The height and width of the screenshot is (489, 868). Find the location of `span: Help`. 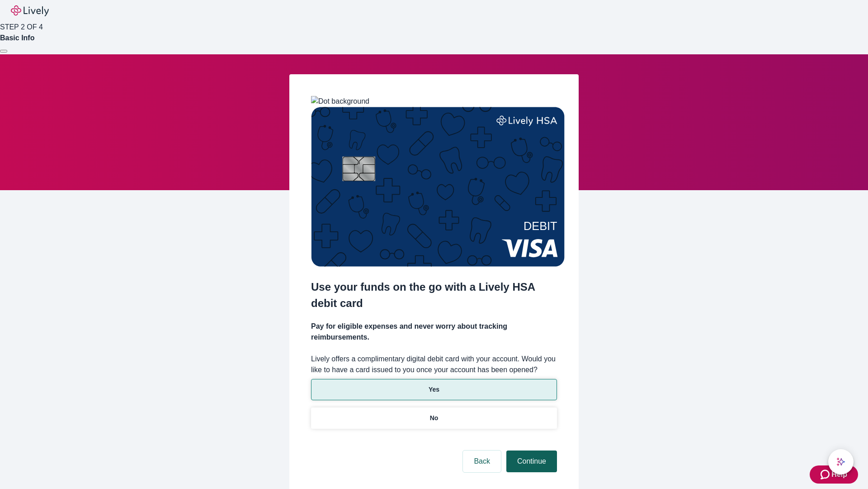

span: Help is located at coordinates (839, 474).